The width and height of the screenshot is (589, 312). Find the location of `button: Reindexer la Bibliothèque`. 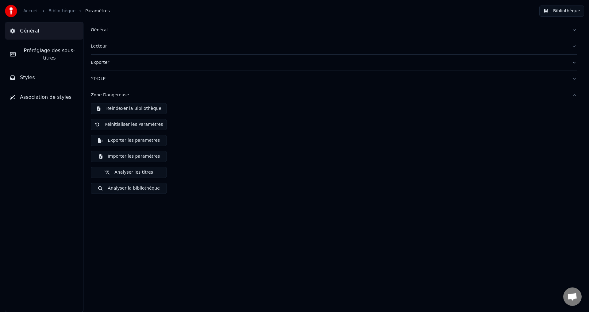

button: Reindexer la Bibliothèque is located at coordinates (129, 109).